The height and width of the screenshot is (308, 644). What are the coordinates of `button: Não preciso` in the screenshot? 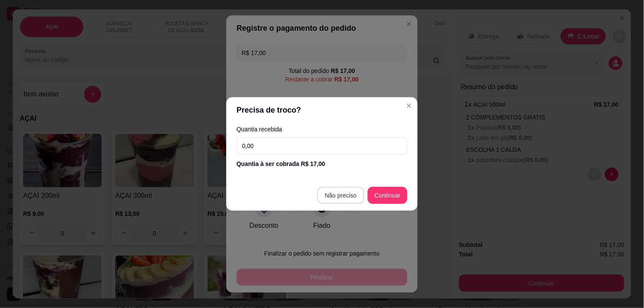 It's located at (341, 195).